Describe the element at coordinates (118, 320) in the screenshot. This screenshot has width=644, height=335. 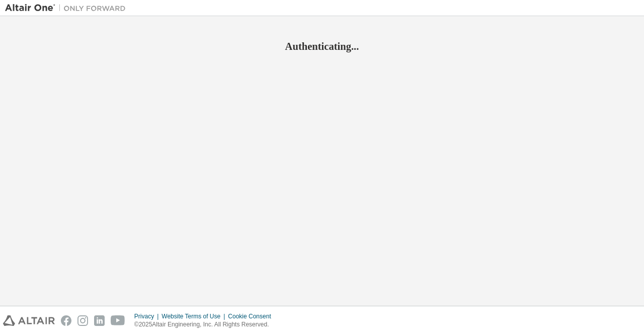
I see `img: youtube.svg` at that location.